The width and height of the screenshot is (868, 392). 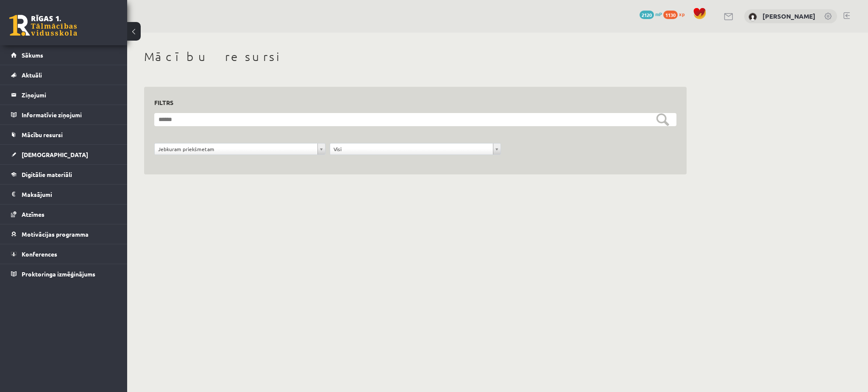 I want to click on a: Visi, so click(x=415, y=149).